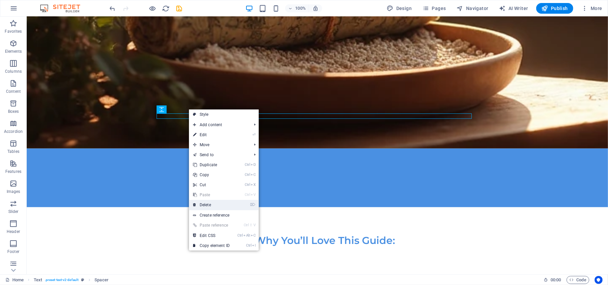  What do you see at coordinates (179, 8) in the screenshot?
I see `button: save` at bounding box center [179, 8].